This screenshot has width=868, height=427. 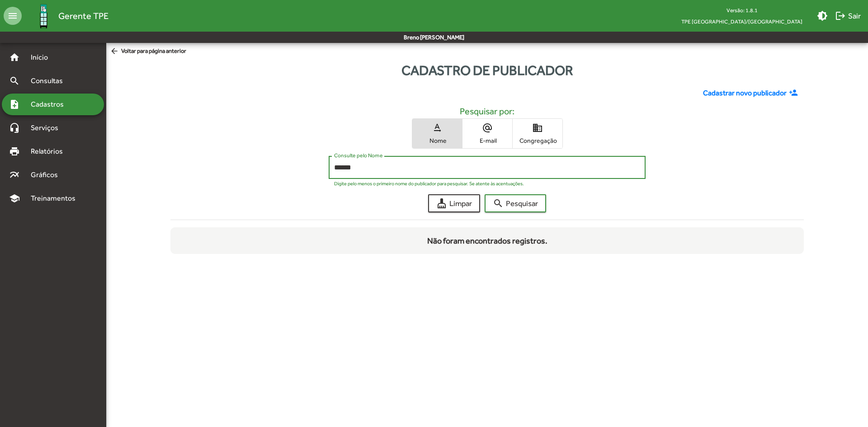 I want to click on button: Limpar, so click(x=454, y=203).